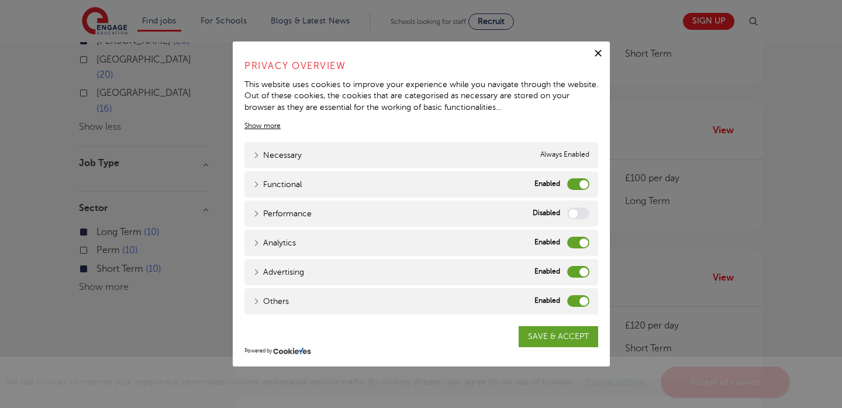 The height and width of the screenshot is (408, 842). What do you see at coordinates (399, 382) in the screenshot?
I see `span: We use cookies to improve your experience, personalise content, and analyse website traffic. By c...` at bounding box center [399, 382].